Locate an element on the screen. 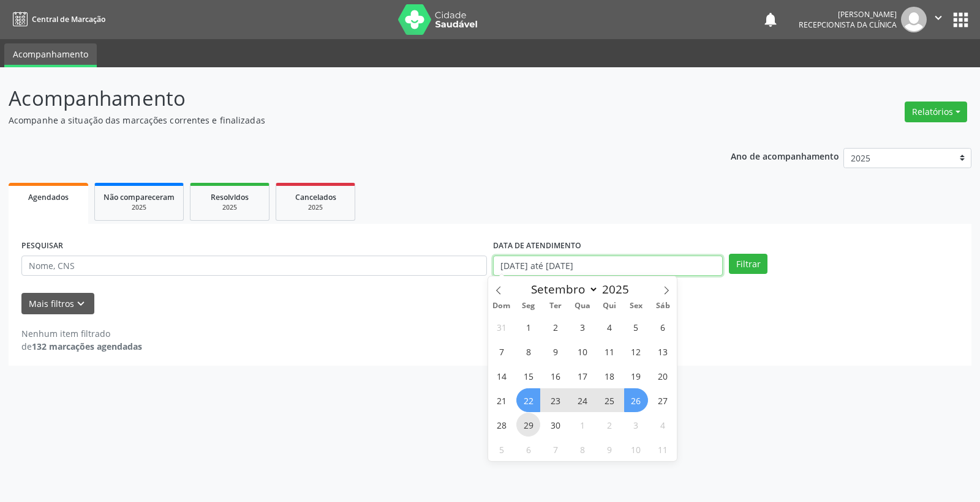 The height and width of the screenshot is (502, 980). span: Agosto 31, 2025 is located at coordinates (501, 326).